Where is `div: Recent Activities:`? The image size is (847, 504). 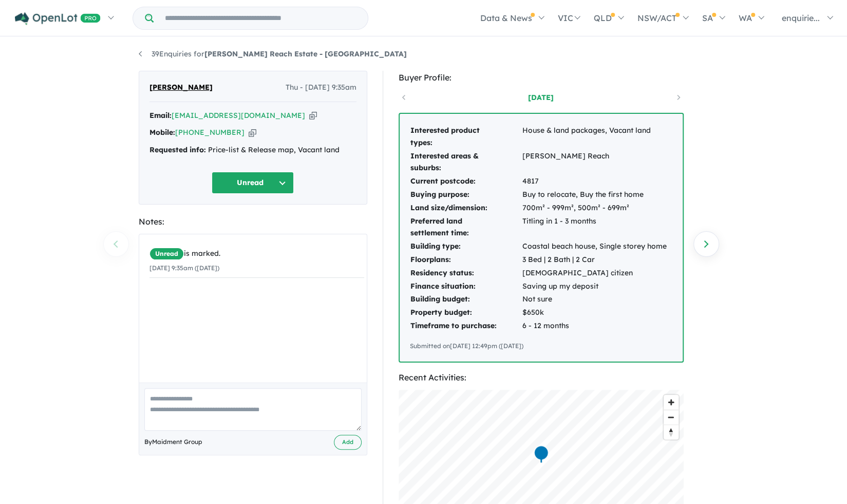
div: Recent Activities: is located at coordinates (541, 377).